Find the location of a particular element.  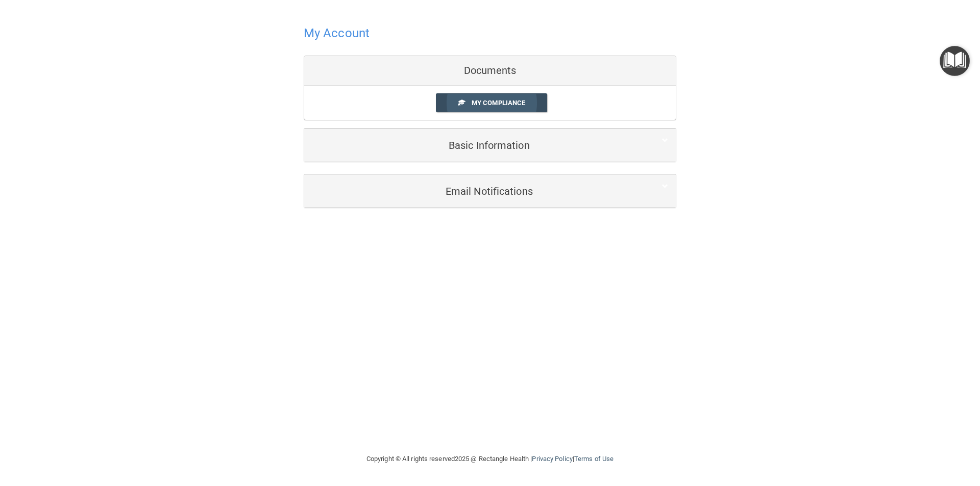

a: Terms of Use is located at coordinates (594, 458).